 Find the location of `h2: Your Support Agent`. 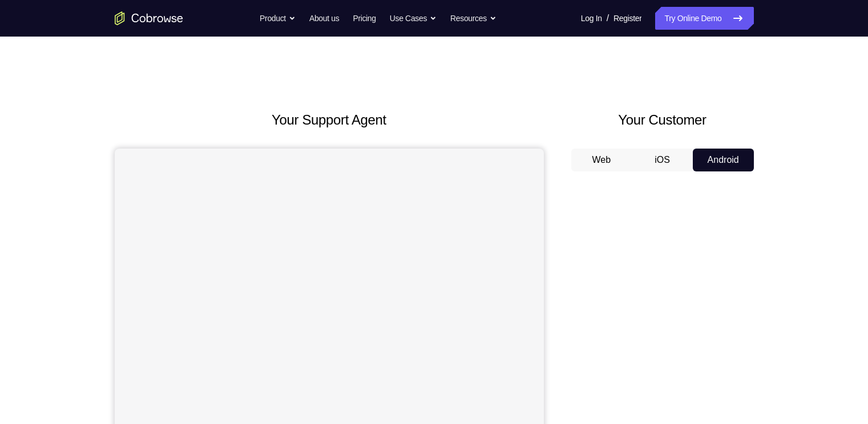

h2: Your Support Agent is located at coordinates (329, 120).